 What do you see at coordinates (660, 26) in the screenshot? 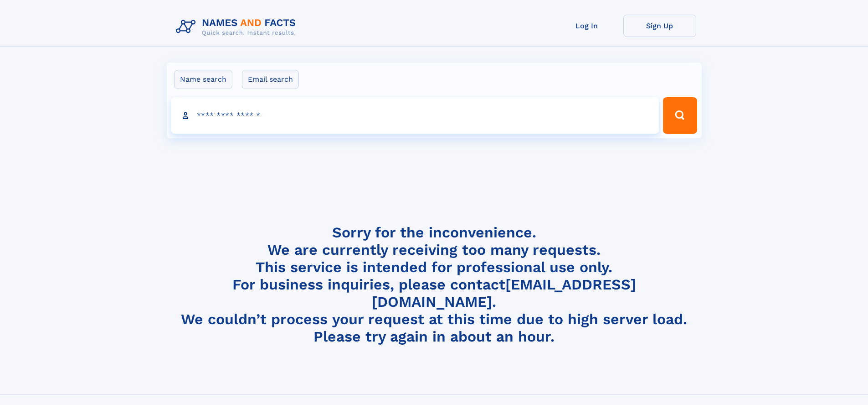
I see `a: Sign Up` at bounding box center [660, 26].